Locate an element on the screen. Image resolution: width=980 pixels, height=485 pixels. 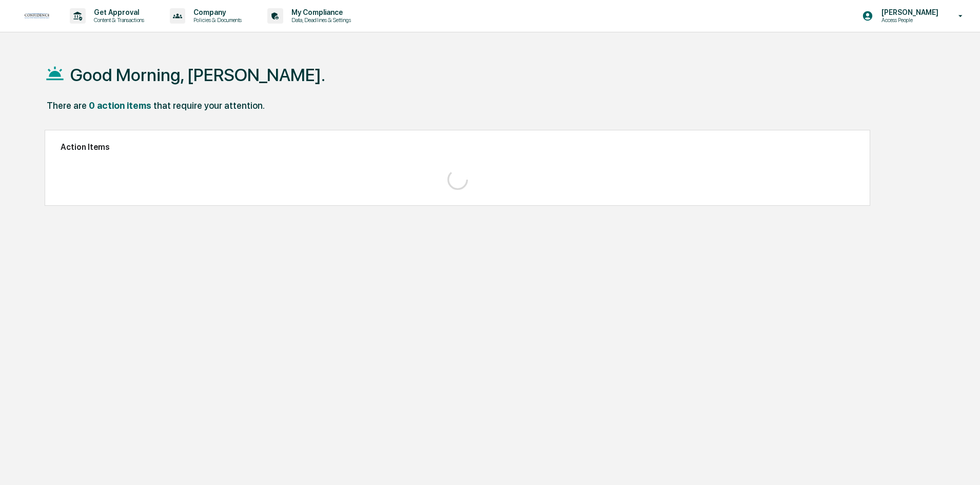
p: Content & Transactions is located at coordinates (118, 20).